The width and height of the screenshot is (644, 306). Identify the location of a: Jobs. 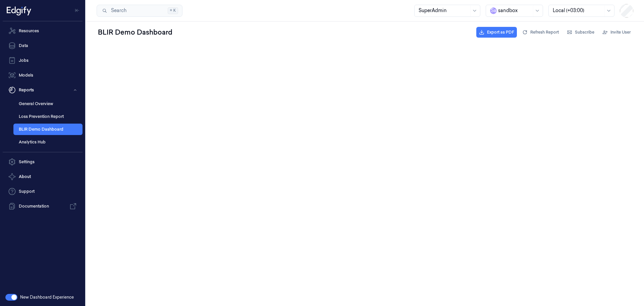
(43, 61).